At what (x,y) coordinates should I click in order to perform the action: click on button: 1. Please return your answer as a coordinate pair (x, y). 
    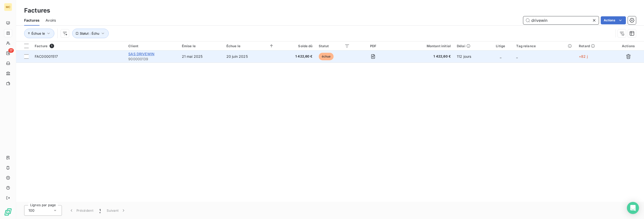
    Looking at the image, I should click on (100, 211).